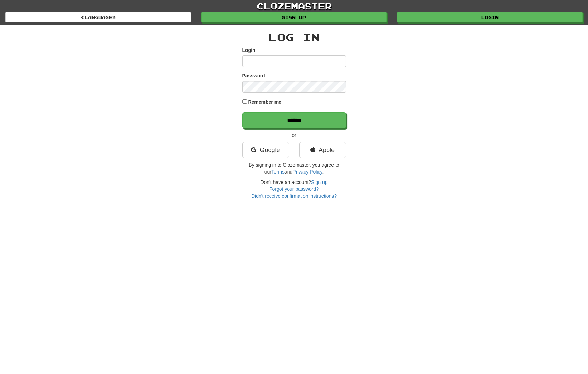  I want to click on a: Google, so click(265, 150).